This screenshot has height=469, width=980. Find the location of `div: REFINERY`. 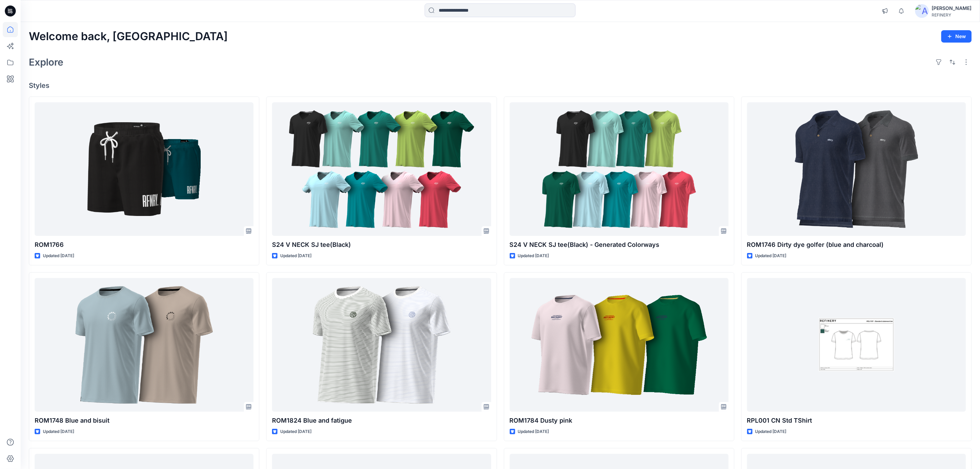

div: REFINERY is located at coordinates (951, 14).